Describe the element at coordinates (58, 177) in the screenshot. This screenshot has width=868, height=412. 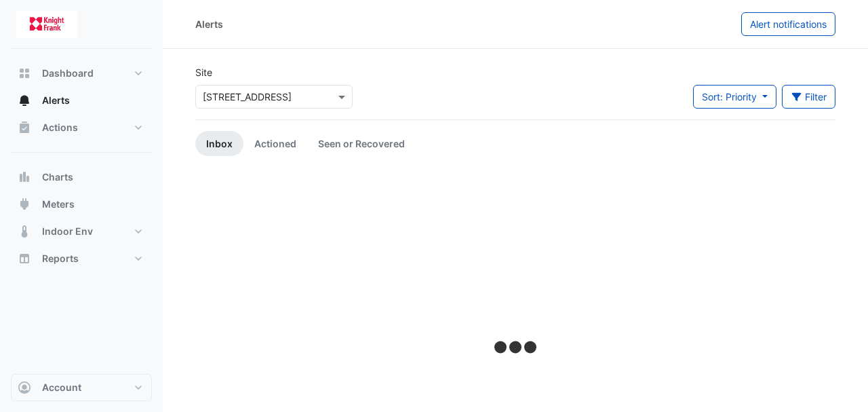
I see `span: Charts` at that location.